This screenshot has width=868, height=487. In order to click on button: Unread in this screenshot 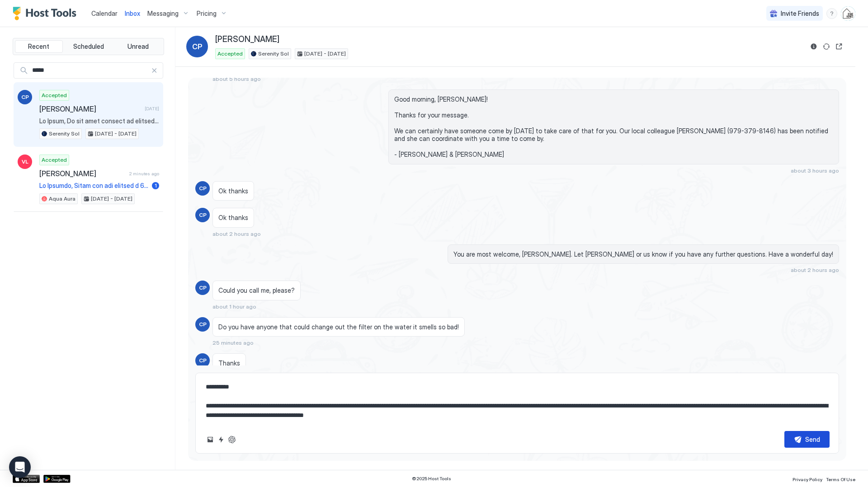, I will do `click(138, 46)`.